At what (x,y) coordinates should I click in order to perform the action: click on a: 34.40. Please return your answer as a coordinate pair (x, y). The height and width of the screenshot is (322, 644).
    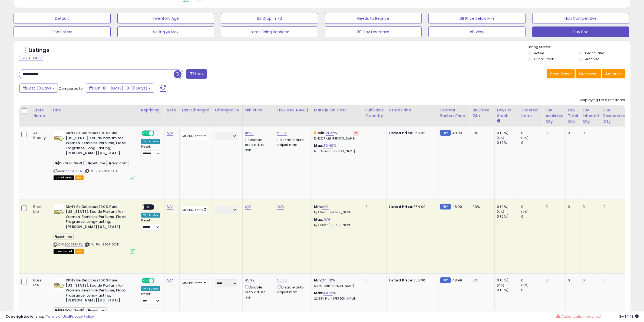
    Looking at the image, I should click on (327, 280).